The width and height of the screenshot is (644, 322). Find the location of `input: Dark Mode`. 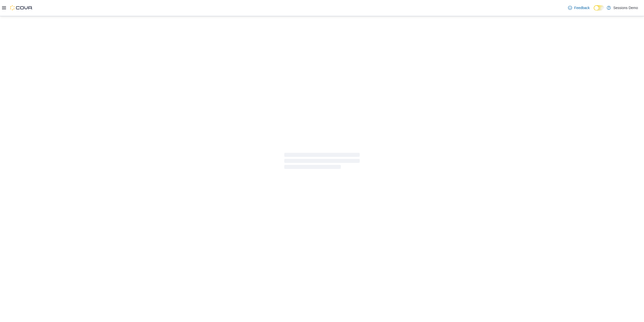

input: Dark Mode is located at coordinates (599, 8).